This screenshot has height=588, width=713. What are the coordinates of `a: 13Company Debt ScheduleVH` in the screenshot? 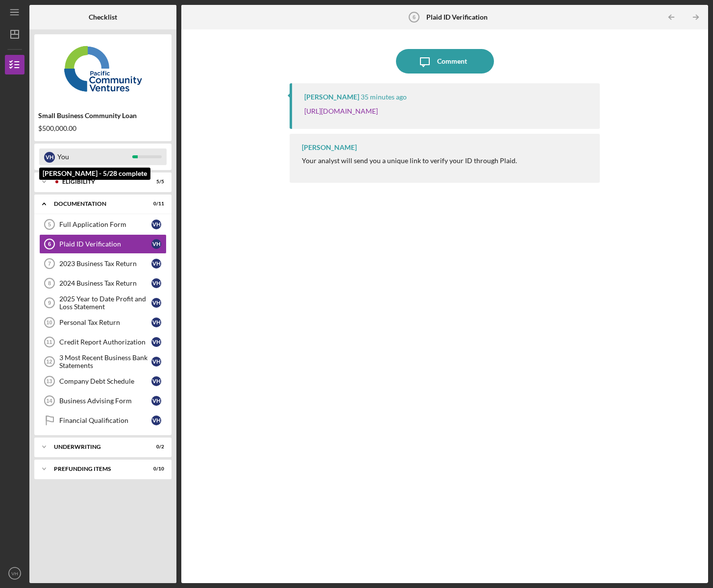 It's located at (103, 381).